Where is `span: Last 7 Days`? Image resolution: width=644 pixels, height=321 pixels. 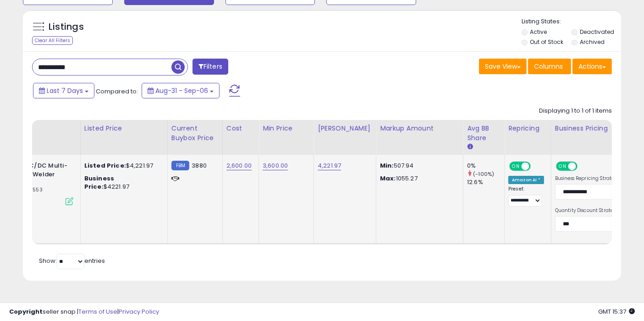 span: Last 7 Days is located at coordinates (65, 91).